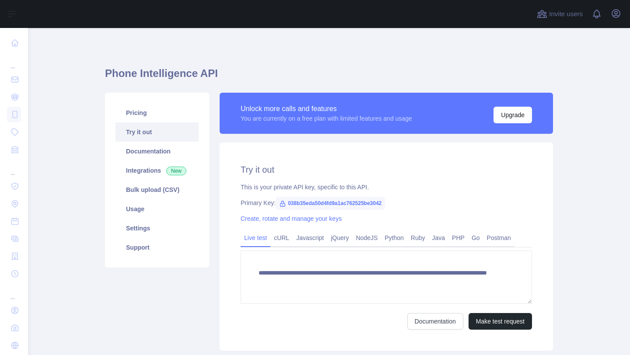  Describe the element at coordinates (157, 171) in the screenshot. I see `a: Integrations New` at that location.